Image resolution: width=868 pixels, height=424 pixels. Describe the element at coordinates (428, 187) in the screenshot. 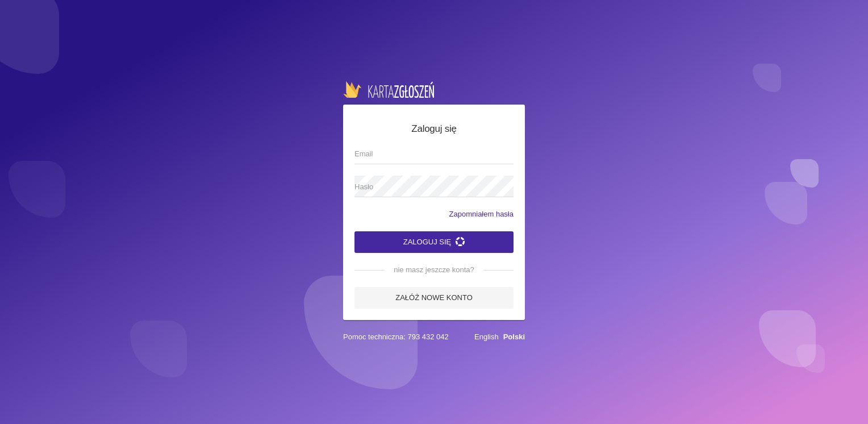

I see `span: Hasło` at that location.